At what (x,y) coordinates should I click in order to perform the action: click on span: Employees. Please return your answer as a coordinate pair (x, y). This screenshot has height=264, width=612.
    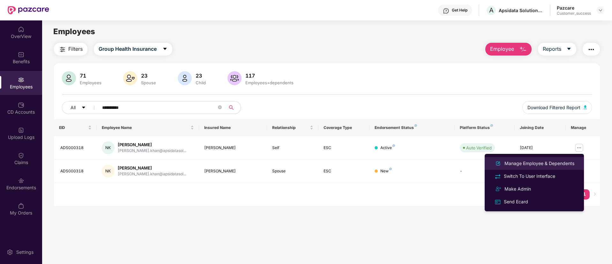
    Looking at the image, I should click on (74, 31).